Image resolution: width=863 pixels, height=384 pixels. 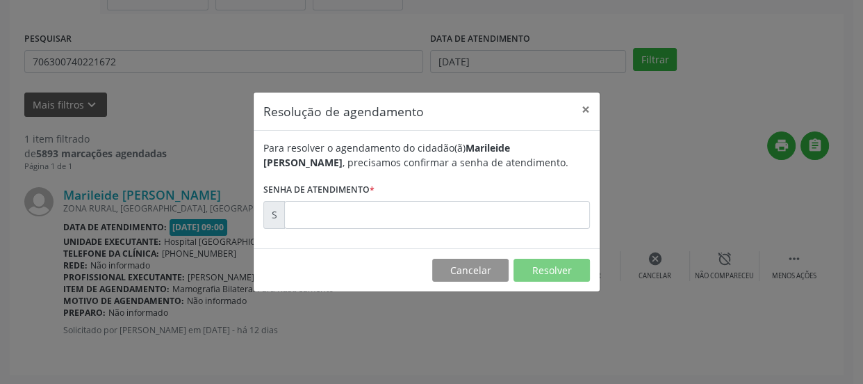 I want to click on div: Para resolver o agendamento do cidadão(ã) , precisamos confirmar a senha de atendimento., so click(x=427, y=155).